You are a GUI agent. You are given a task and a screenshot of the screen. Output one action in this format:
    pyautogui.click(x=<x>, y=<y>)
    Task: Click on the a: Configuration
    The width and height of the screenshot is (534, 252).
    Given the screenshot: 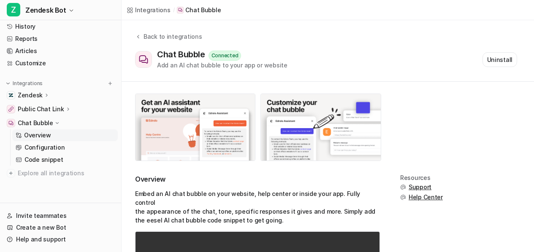 What is the action you would take?
    pyautogui.click(x=65, y=148)
    